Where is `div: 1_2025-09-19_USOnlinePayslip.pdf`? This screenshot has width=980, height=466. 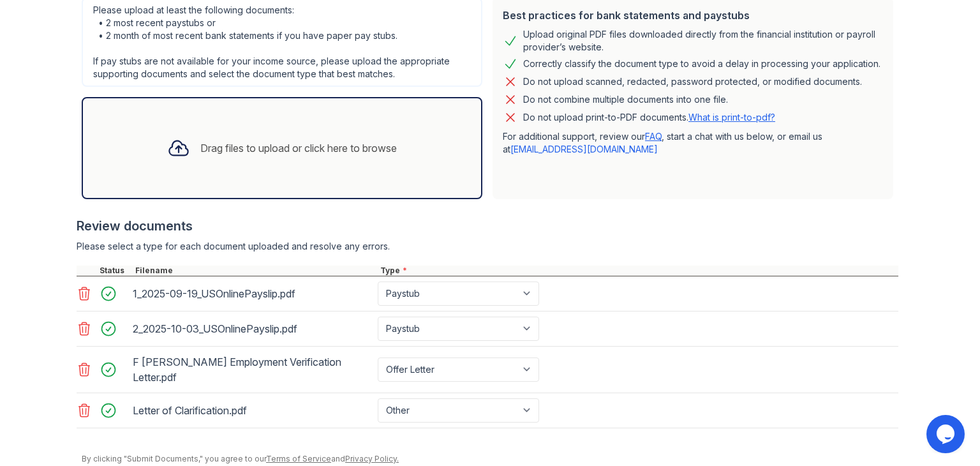 div: 1_2025-09-19_USOnlinePayslip.pdf is located at coordinates (253, 294).